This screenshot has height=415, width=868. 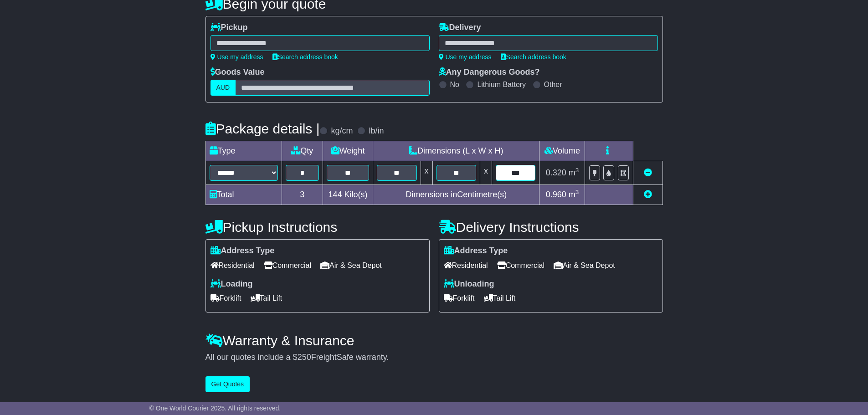 I want to click on label: Any Dangerous Goods?, so click(x=489, y=72).